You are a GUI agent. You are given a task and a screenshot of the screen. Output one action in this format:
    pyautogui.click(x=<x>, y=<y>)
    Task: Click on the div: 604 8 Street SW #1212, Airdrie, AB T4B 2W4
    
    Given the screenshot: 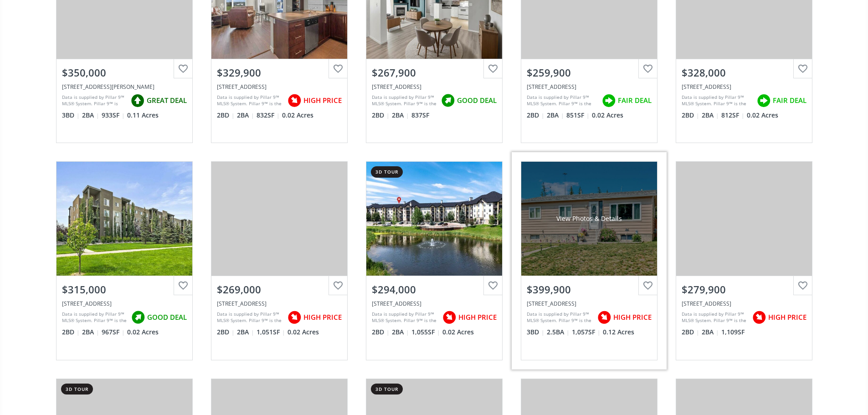 What is the action you would take?
    pyautogui.click(x=434, y=86)
    